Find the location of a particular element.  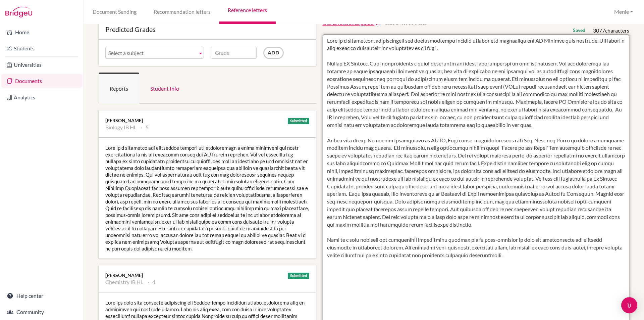

input: Add is located at coordinates (273, 53).